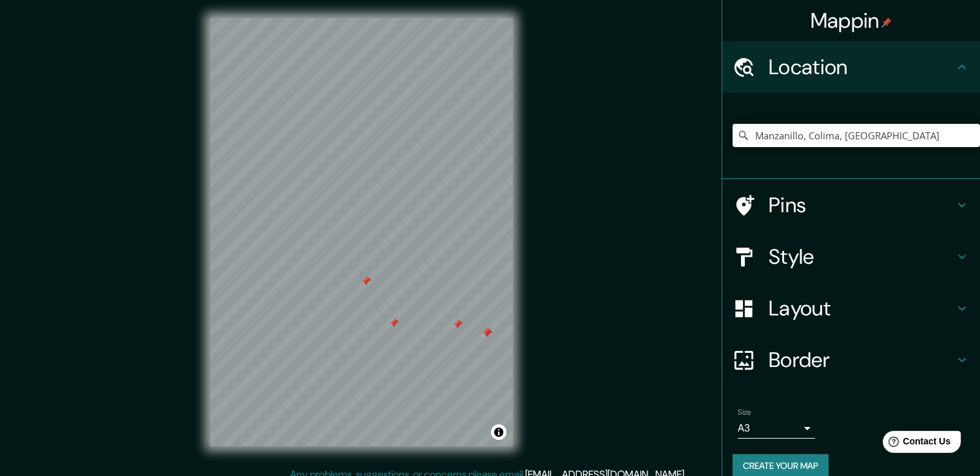 The width and height of the screenshot is (980, 476). I want to click on img: pin-icon.png, so click(887, 23).